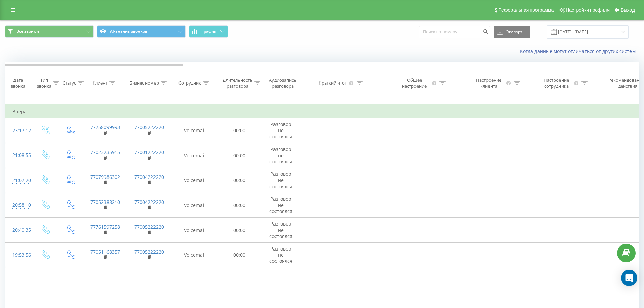  What do you see at coordinates (49, 31) in the screenshot?
I see `button: Все звонки` at bounding box center [49, 31].